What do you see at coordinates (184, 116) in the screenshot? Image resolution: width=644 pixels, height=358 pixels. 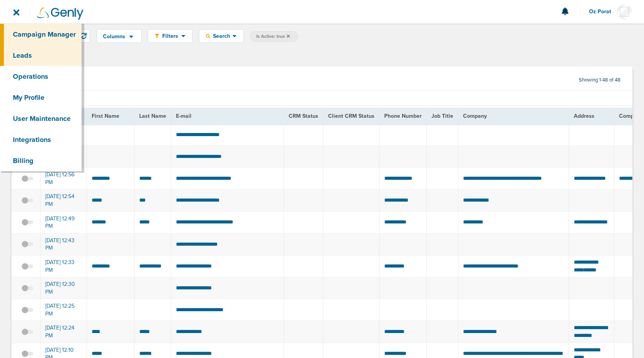 I see `span: E-mail` at bounding box center [184, 116].